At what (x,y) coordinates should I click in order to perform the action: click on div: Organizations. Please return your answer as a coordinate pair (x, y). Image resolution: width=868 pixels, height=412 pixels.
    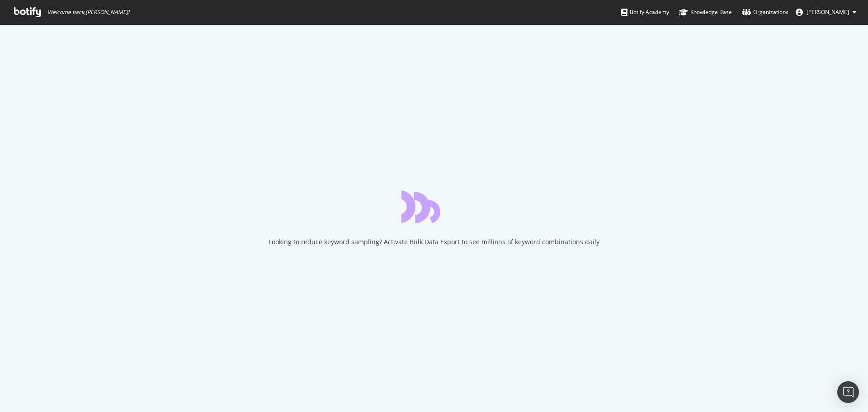
    Looking at the image, I should click on (765, 12).